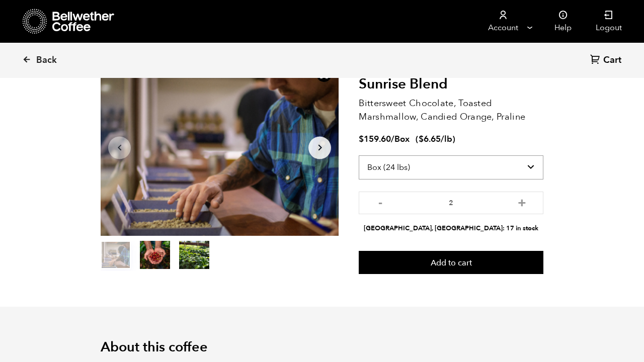 The height and width of the screenshot is (362, 644). I want to click on span: Box, so click(402, 139).